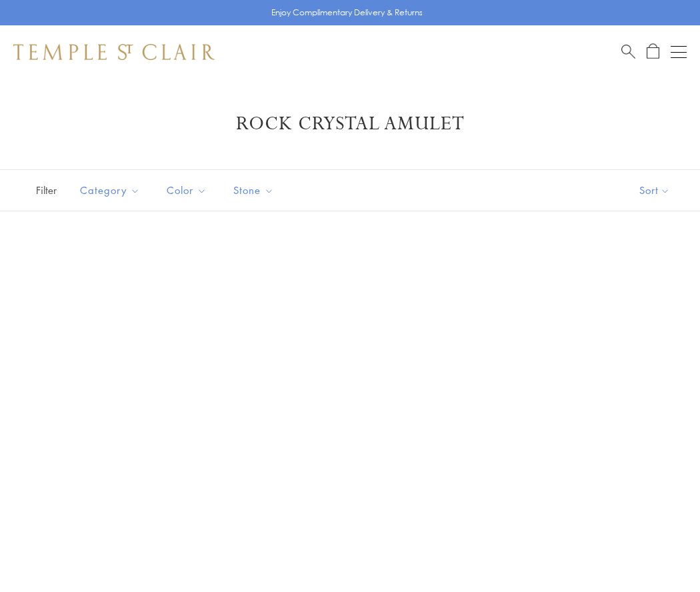 The image size is (700, 592). I want to click on p: Enjoy Complimentary Delivery & Returns, so click(346, 13).